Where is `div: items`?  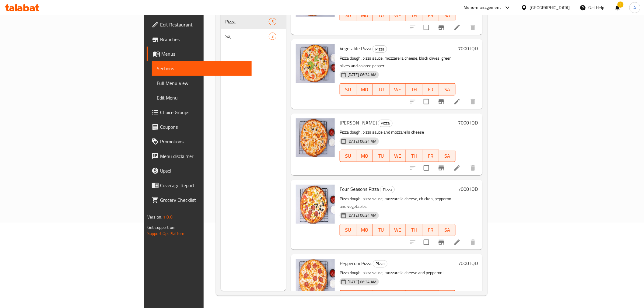 div: items is located at coordinates (273, 36).